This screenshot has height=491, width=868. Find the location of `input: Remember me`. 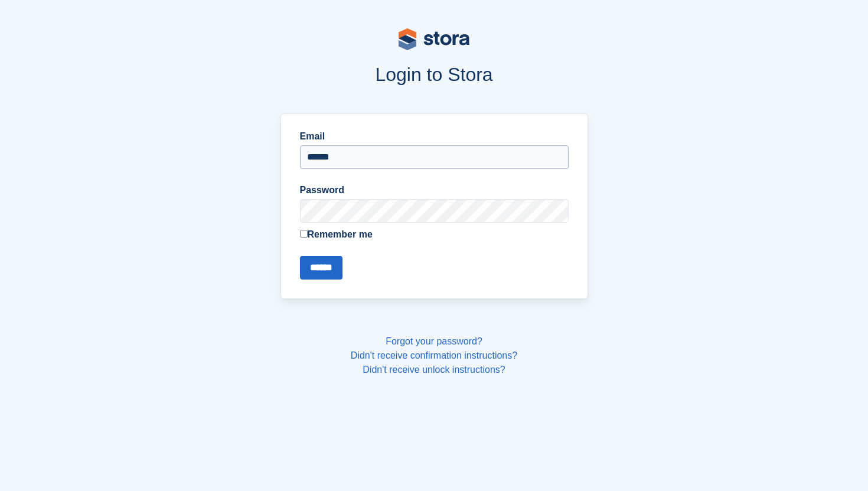

input: Remember me is located at coordinates (304, 234).